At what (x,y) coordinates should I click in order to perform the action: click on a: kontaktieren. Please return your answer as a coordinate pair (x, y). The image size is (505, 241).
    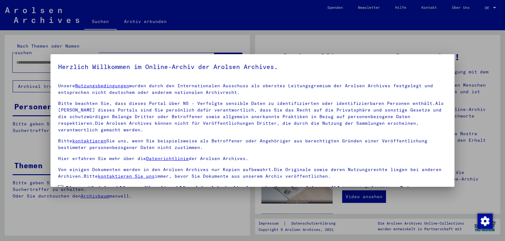
    Looking at the image, I should click on (89, 141).